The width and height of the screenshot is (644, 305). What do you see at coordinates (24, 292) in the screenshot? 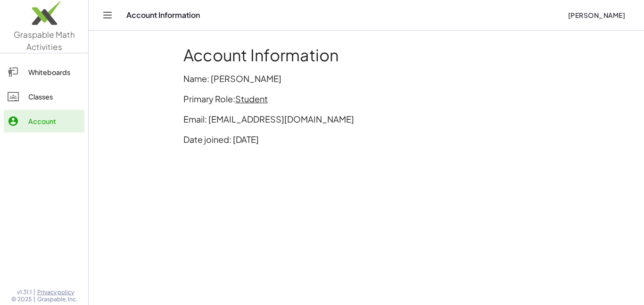
I see `span: v1.31.1` at bounding box center [24, 292].